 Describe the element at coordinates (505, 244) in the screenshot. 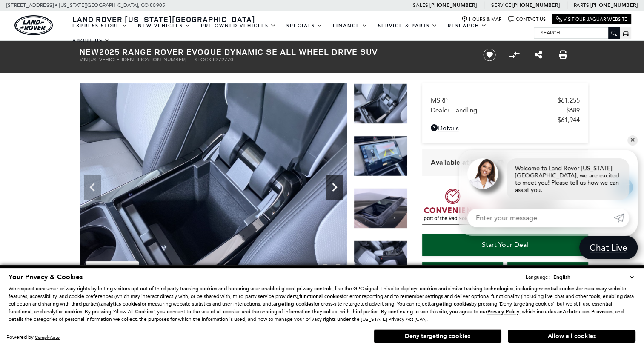

I see `a: Start Your Deal` at that location.